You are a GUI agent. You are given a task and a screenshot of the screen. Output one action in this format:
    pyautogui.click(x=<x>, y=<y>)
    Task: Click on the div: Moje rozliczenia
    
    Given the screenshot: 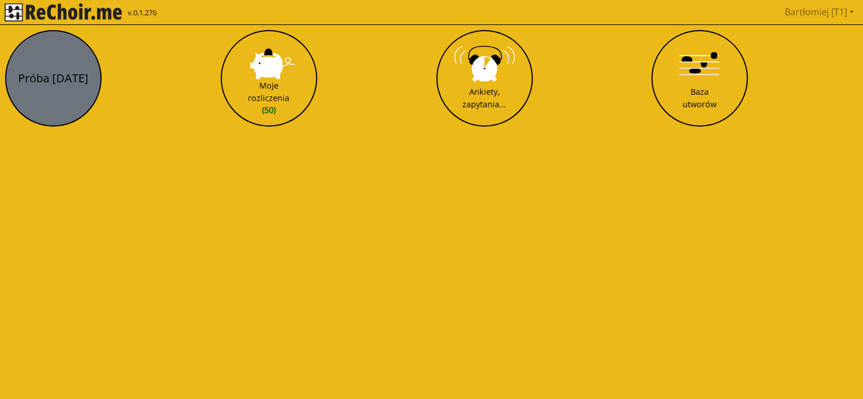 What is the action you would take?
    pyautogui.click(x=268, y=98)
    